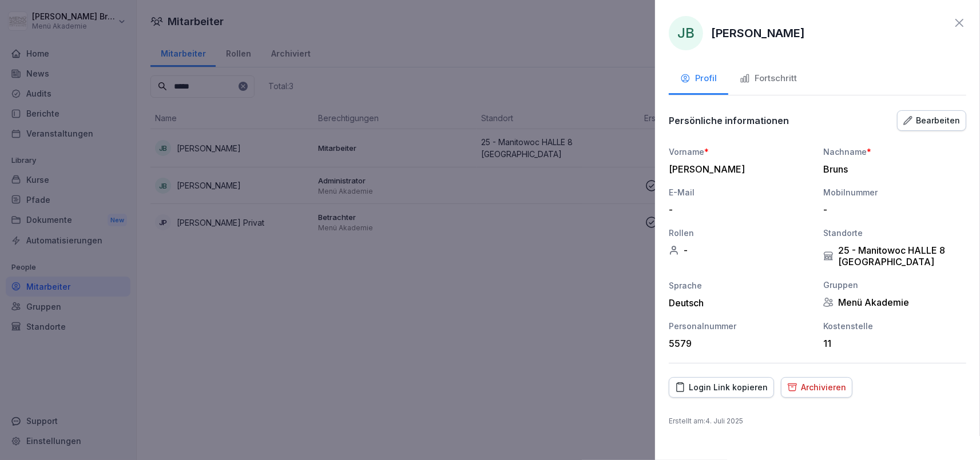  What do you see at coordinates (768, 78) in the screenshot?
I see `div: Fortschritt` at bounding box center [768, 78].